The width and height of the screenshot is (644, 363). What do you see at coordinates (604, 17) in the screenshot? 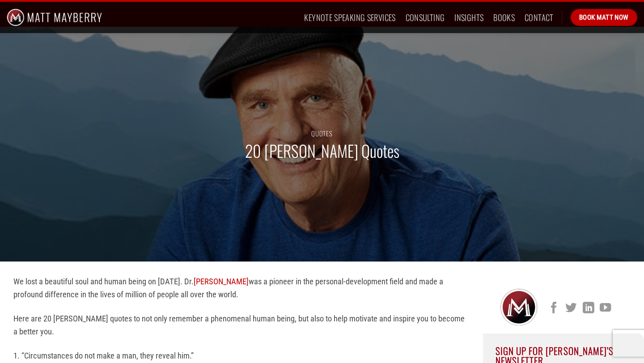
I see `span: Book Matt Now` at bounding box center [604, 17].